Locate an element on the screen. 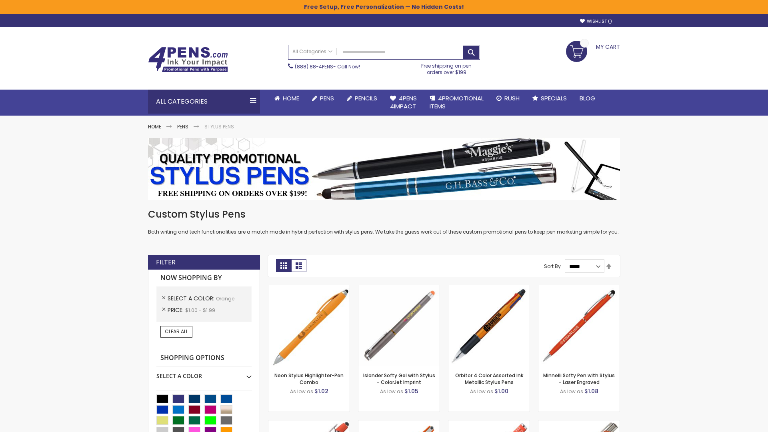 The image size is (768, 432). span: Home is located at coordinates (291, 98).